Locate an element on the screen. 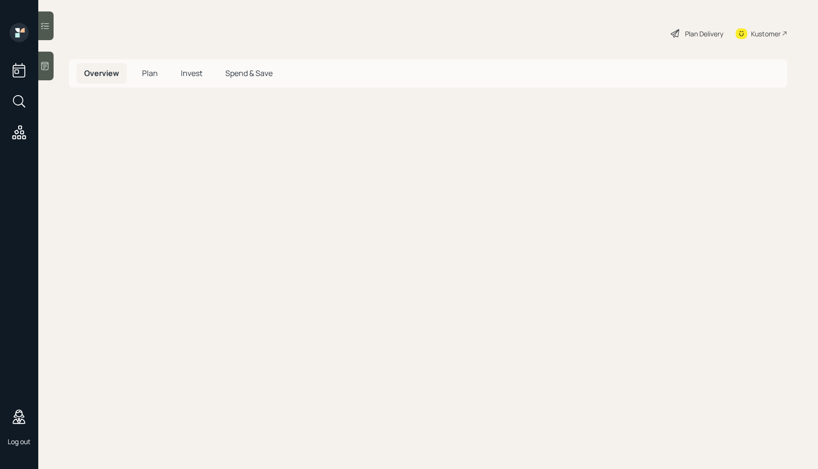 The image size is (818, 469). span: Plan is located at coordinates (150, 73).